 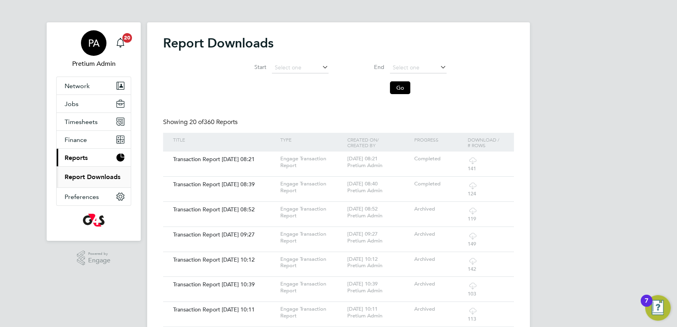 What do you see at coordinates (94, 43) in the screenshot?
I see `span: PA` at bounding box center [94, 43].